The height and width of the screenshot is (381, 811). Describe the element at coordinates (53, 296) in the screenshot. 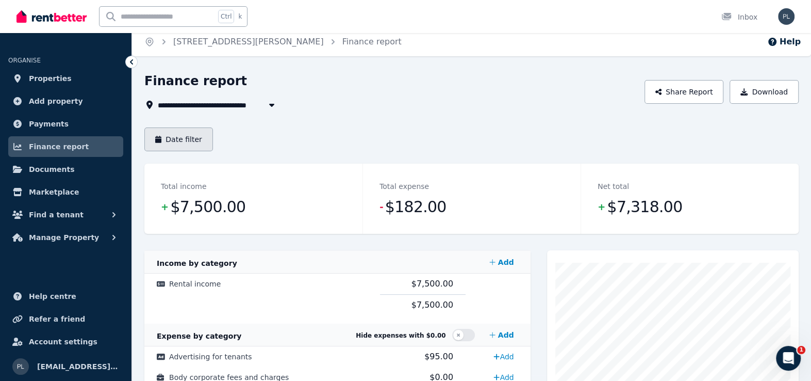

I see `span: Help centre` at that location.